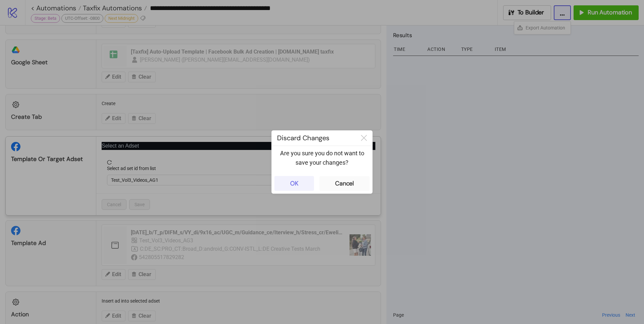  What do you see at coordinates (344, 183) in the screenshot?
I see `button: Cancel` at bounding box center [344, 183].